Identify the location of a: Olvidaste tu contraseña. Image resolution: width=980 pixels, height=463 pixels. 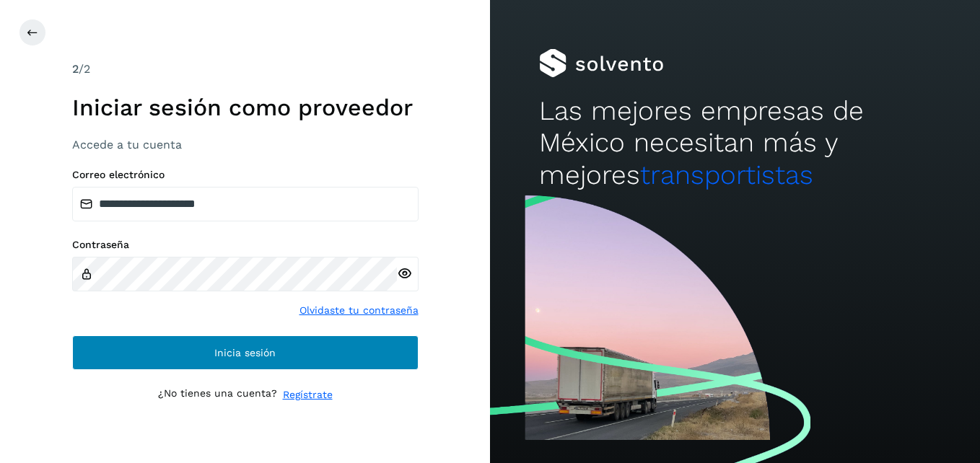
(359, 310).